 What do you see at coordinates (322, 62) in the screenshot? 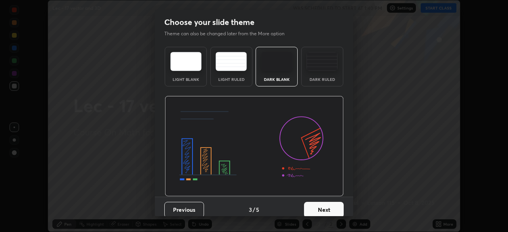
I see `img: darkRuledTheme.de295e13.svg` at bounding box center [322, 62].